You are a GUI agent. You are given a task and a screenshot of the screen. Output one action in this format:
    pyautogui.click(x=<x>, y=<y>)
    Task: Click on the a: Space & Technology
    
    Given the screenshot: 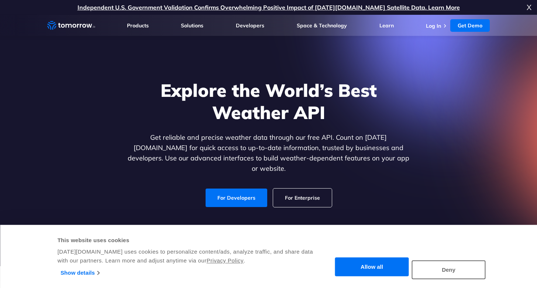 What is the action you would take?
    pyautogui.click(x=322, y=25)
    